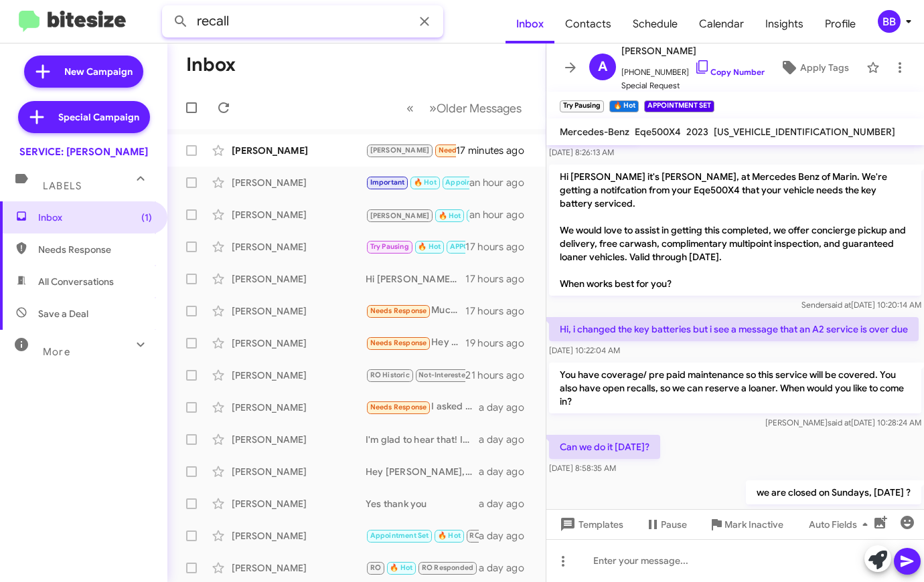  What do you see at coordinates (98, 117) in the screenshot?
I see `span: Special Campaign` at bounding box center [98, 117].